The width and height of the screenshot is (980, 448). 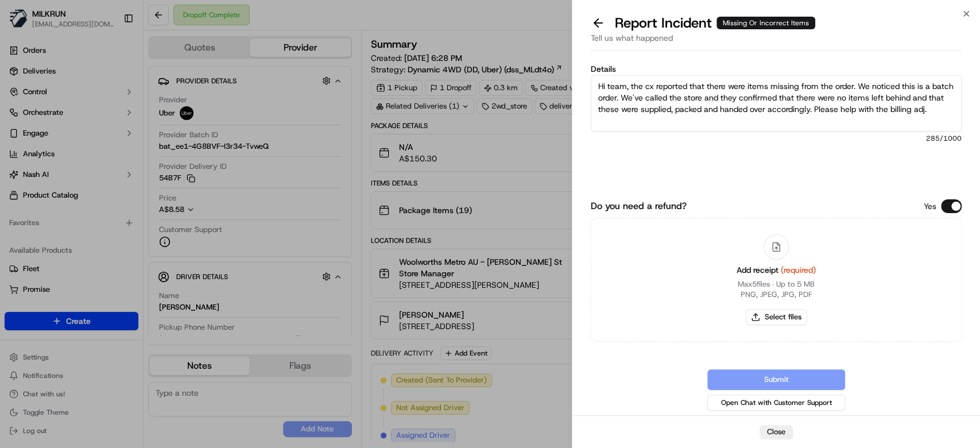 I want to click on label: Details, so click(x=776, y=69).